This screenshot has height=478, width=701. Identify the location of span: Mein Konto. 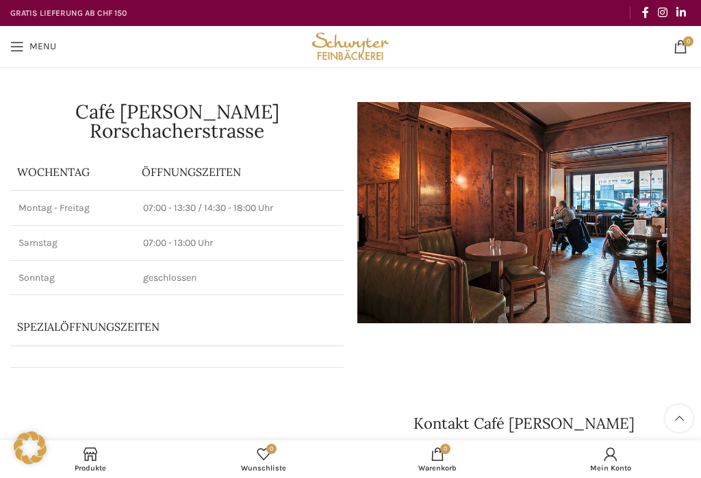
(612, 468).